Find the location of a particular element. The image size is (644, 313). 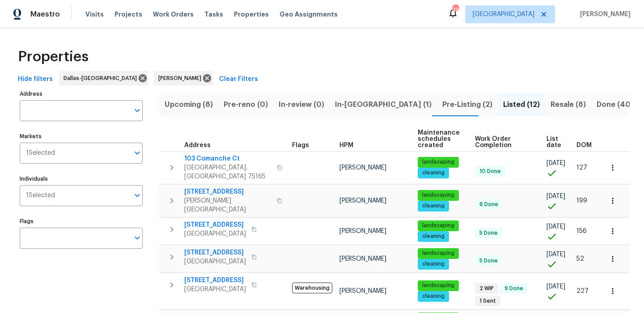

span: Work Order Completion is located at coordinates (503, 142).